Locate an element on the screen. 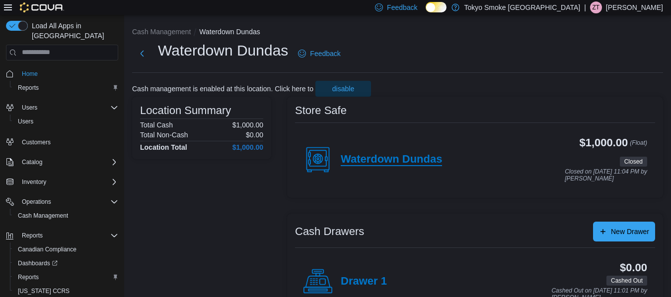  h6: Total Cash is located at coordinates (156, 125).